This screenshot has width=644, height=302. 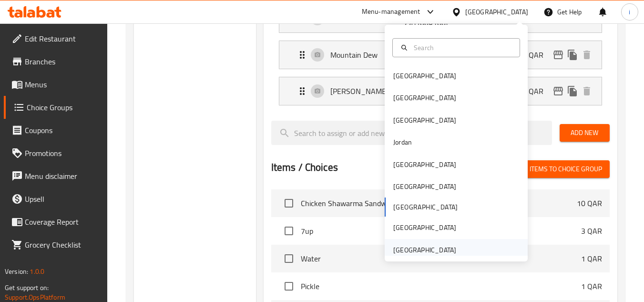 I want to click on a: Menus, so click(x=56, y=84).